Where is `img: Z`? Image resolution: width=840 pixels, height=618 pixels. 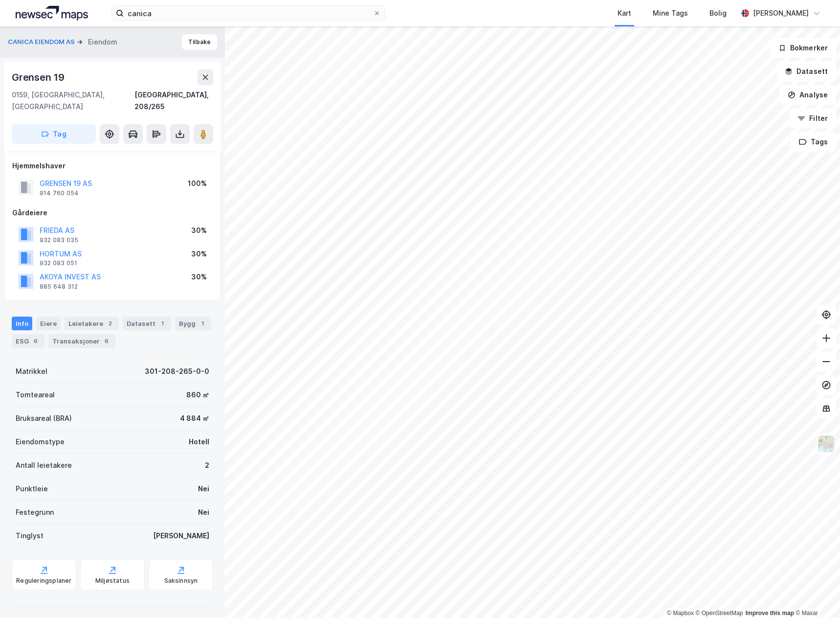 img: Z is located at coordinates (827, 444).